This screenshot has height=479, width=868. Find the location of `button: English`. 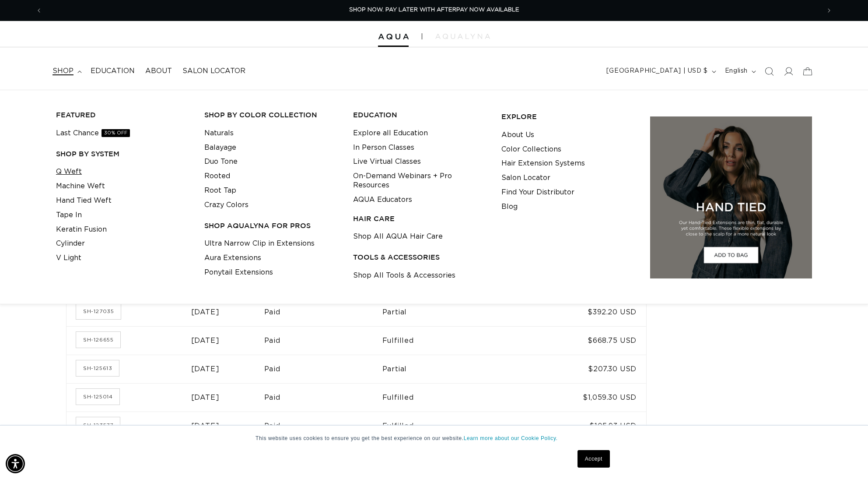

button: English is located at coordinates (740, 71).